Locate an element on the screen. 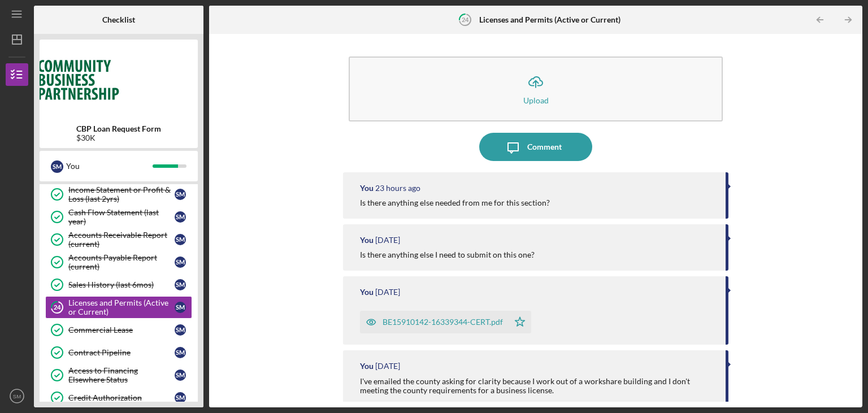  time: 2025-08-19 14:28 is located at coordinates (388, 240).